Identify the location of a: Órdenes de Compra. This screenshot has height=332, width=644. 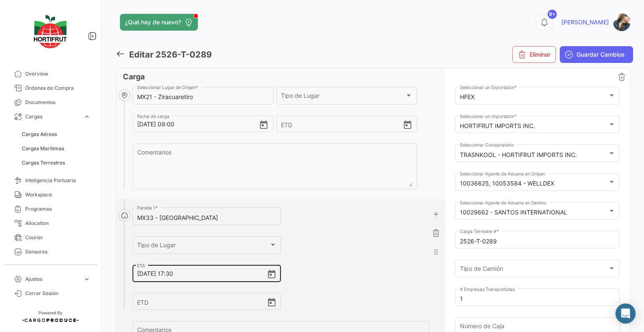
(51, 88).